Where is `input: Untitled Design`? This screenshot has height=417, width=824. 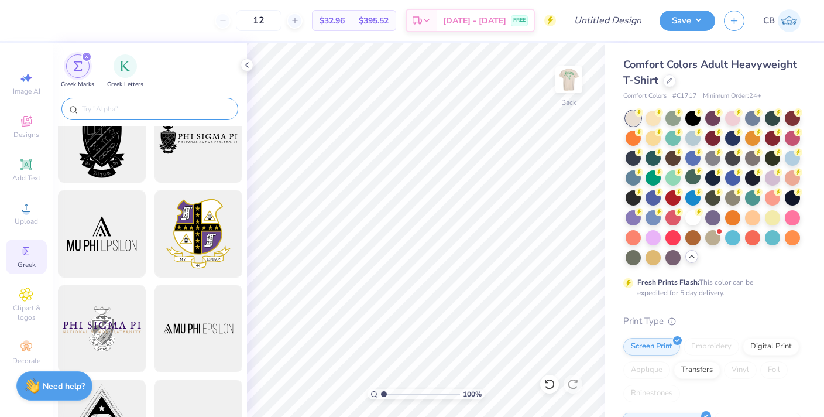
input: Untitled Design is located at coordinates (608, 20).